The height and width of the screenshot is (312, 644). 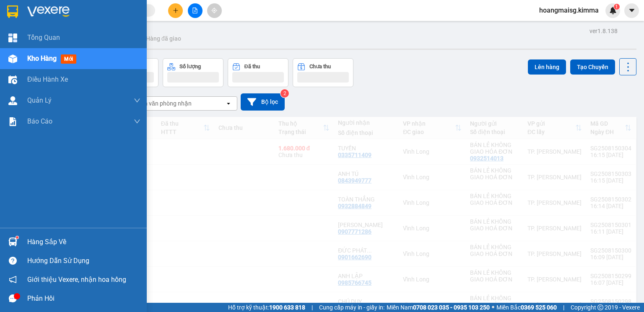 What do you see at coordinates (604, 31) in the screenshot?
I see `div: ver 1.8.138` at bounding box center [604, 31].